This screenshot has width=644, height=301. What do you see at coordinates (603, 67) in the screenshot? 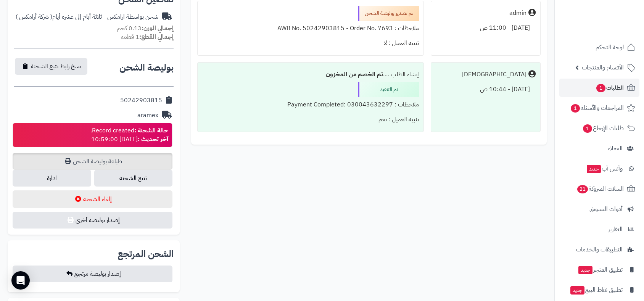
I see `span: الأقسام والمنتجات` at bounding box center [603, 67].